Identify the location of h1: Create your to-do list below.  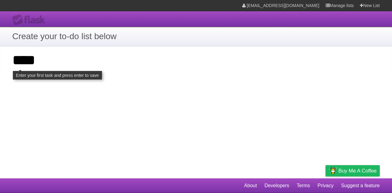
(196, 36).